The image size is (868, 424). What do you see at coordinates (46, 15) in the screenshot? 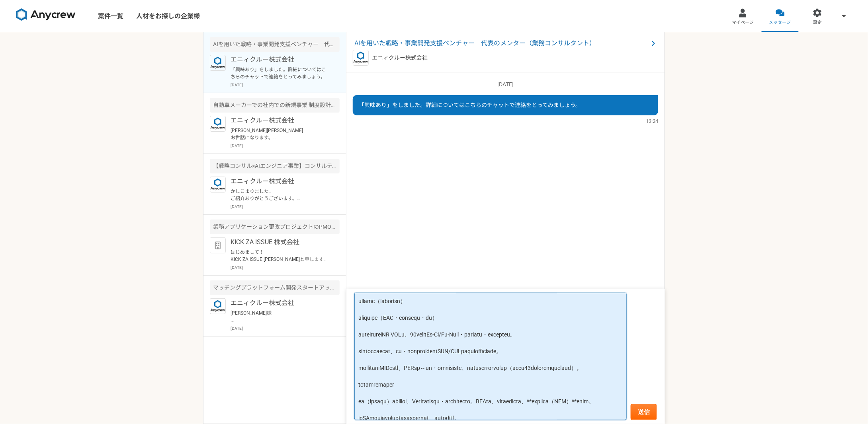
I see `img: 8DqYSo04kwAAAAASUVORK5CYII=` at bounding box center [46, 15].